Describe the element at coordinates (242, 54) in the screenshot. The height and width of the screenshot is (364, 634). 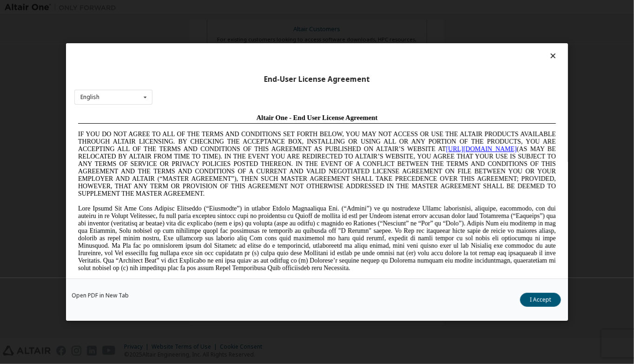
I see `span: IF YOU DO NOT AGREE TO ALL OF THE TERMS AND CONDITIONS SET FORTH BELOW, YOU MAY NOT ACCESS OR USE...` at that location.